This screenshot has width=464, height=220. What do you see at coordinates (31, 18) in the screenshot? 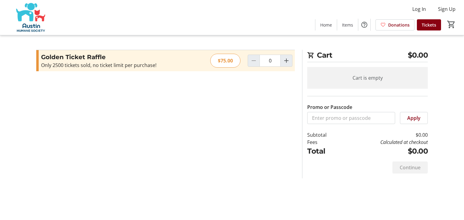
I see `img: Austin Humane Society's Logo` at bounding box center [31, 18].